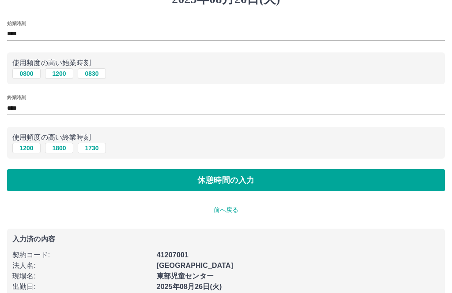  Describe the element at coordinates (226, 210) in the screenshot. I see `p: 前へ戻る` at that location.